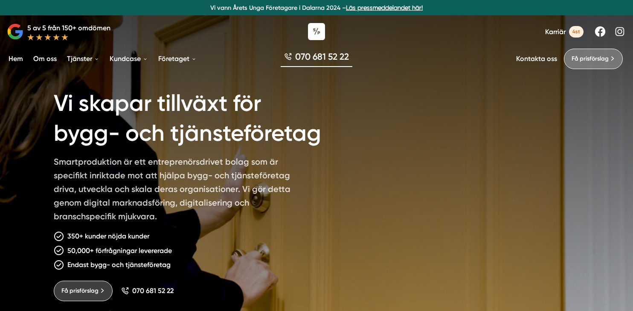 Image resolution: width=633 pixels, height=311 pixels. What do you see at coordinates (384, 8) in the screenshot?
I see `a: Läs pressmeddelandet här!` at bounding box center [384, 8].